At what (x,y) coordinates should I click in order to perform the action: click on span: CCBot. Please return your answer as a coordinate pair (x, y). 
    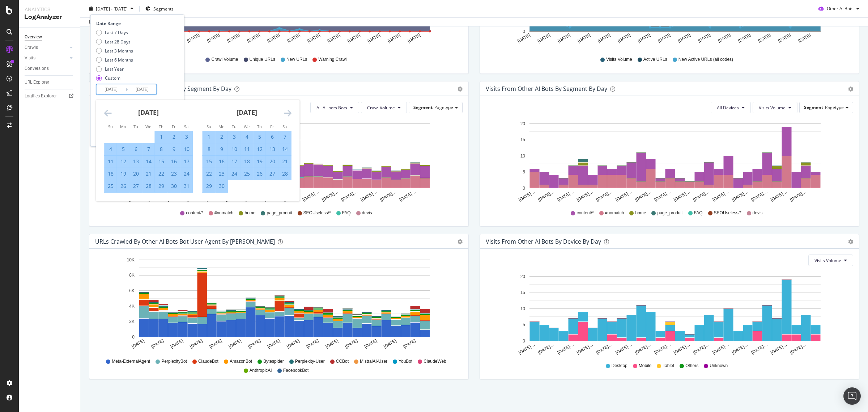
    Looking at the image, I should click on (342, 361).